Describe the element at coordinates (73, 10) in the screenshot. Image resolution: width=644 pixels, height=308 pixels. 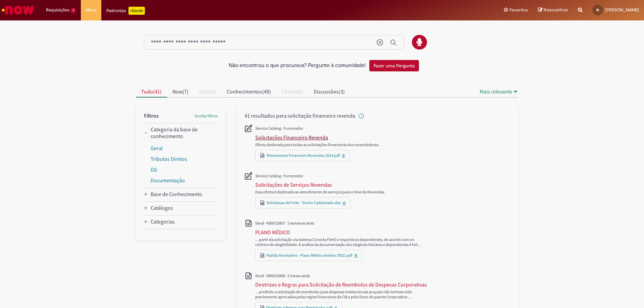
I see `span: 1` at that location.